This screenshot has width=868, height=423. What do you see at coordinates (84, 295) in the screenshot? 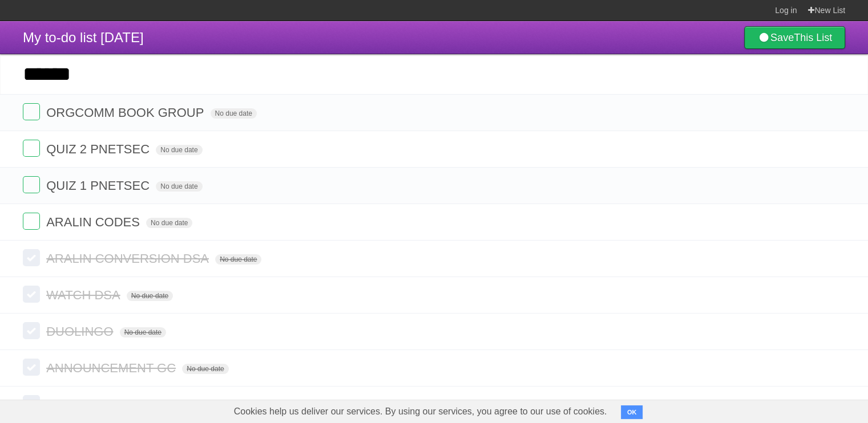
I see `span: WATCH DSA` at bounding box center [84, 295].